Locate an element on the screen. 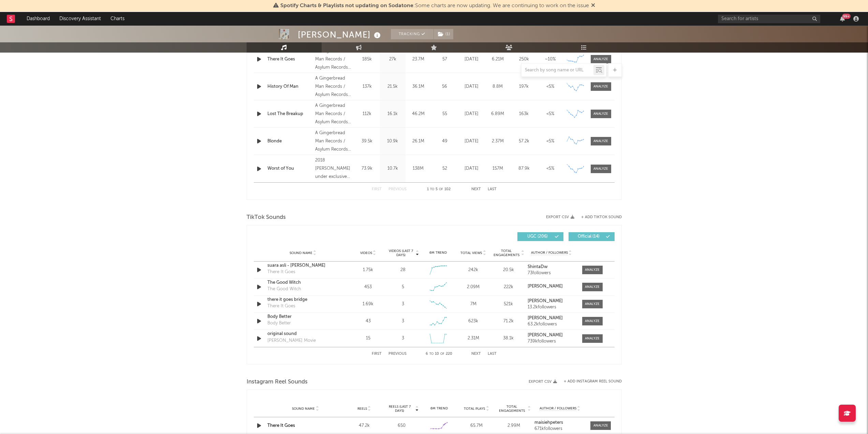 Image resolution: width=868 pixels, height=434 pixels. button: UGC(206) is located at coordinates (540, 236).